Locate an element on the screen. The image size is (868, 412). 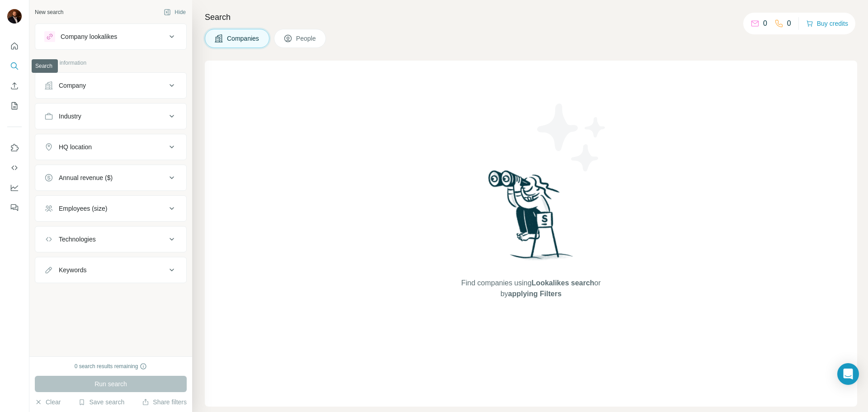
div: Company is located at coordinates (72, 85).